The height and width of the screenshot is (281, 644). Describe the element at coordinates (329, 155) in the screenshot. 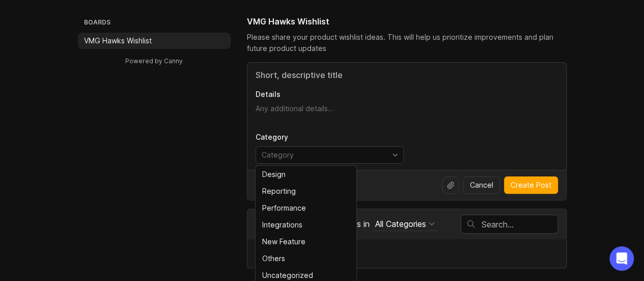

I see `div: toggle menu` at that location.